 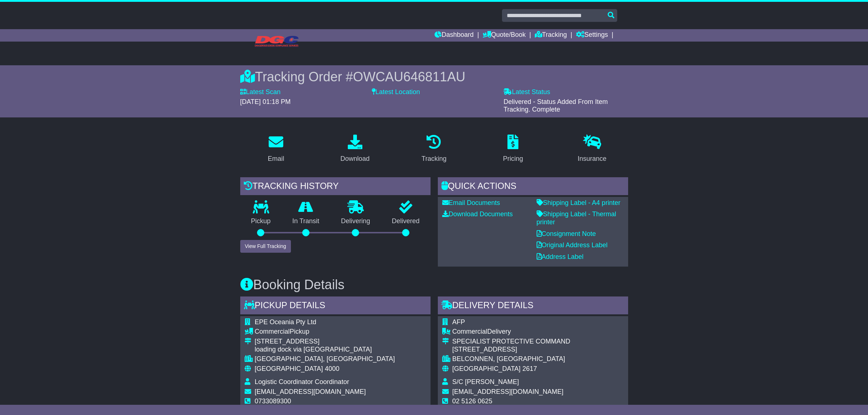 What do you see at coordinates (592, 149) in the screenshot?
I see `a: Insurance` at bounding box center [592, 149].